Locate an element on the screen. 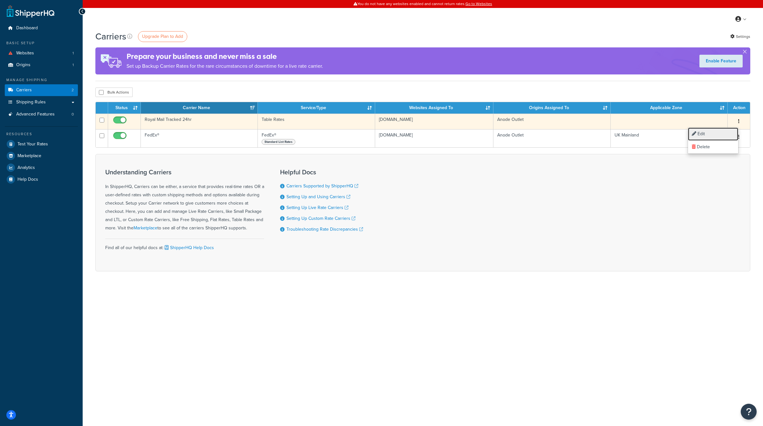  li: Carriers is located at coordinates (41, 90).